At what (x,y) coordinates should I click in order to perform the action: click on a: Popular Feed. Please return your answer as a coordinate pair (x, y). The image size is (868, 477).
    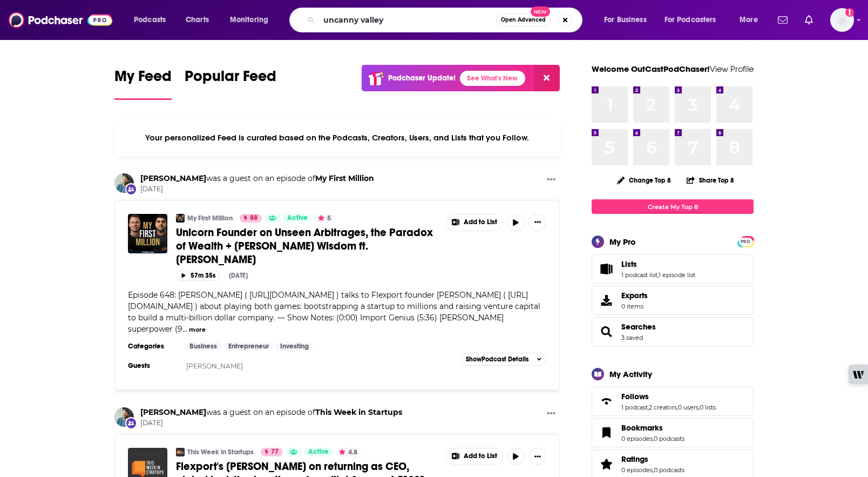
    Looking at the image, I should click on (230, 83).